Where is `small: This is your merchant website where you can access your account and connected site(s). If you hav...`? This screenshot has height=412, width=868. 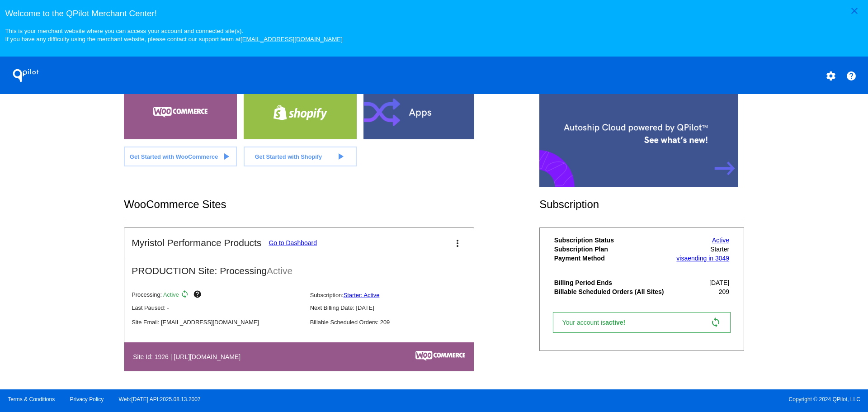
small: This is your merchant website where you can access your account and connected site(s). If you hav... is located at coordinates (173, 35).